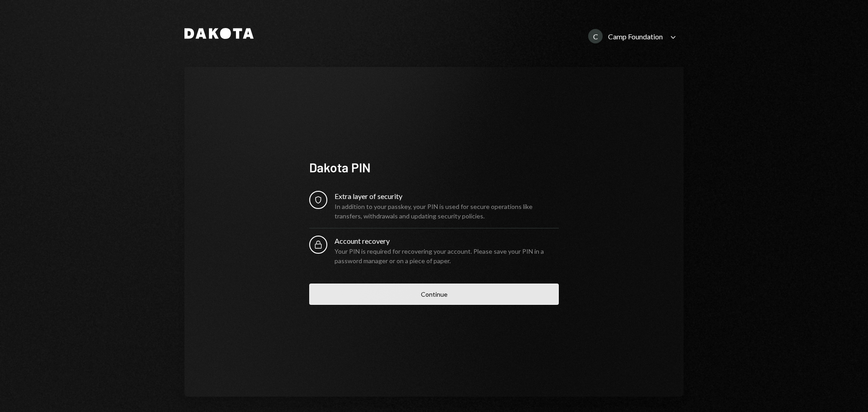 This screenshot has height=412, width=868. Describe the element at coordinates (446, 241) in the screenshot. I see `div: Account recovery` at that location.